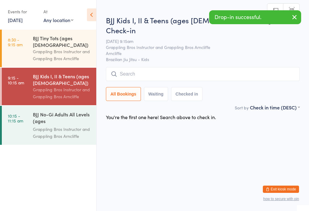  I want to click on button: All Bookings, so click(123, 94).